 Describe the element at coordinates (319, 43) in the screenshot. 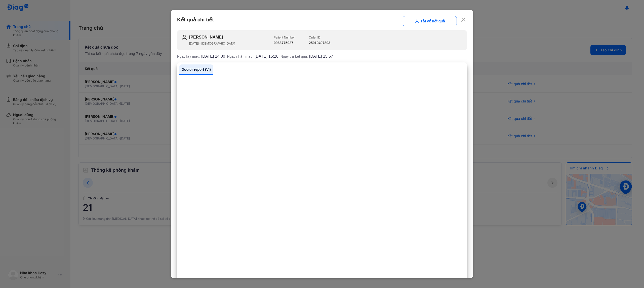

I see `h3: 25010497803` at that location.